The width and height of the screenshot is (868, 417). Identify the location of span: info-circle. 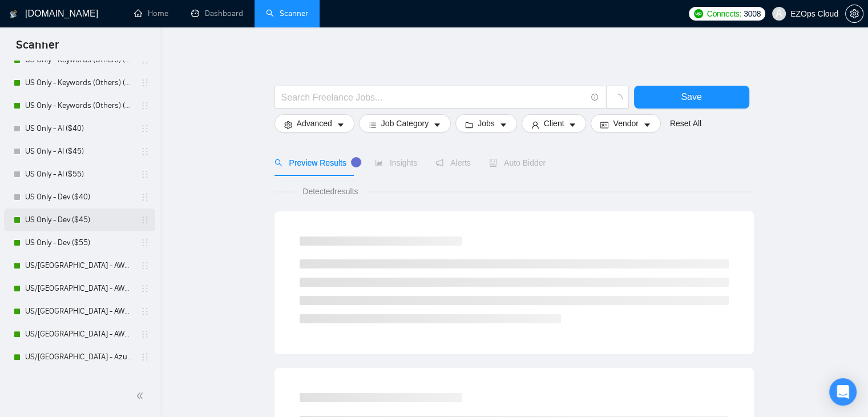
(594, 97).